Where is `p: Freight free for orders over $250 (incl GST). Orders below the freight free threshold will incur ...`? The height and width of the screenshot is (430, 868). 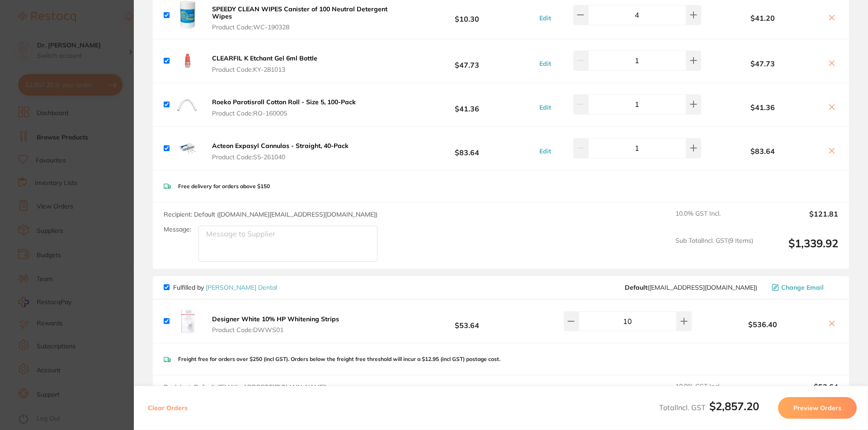 p: Freight free for orders over $250 (incl GST). Orders below the freight free threshold will incur ... is located at coordinates (339, 359).